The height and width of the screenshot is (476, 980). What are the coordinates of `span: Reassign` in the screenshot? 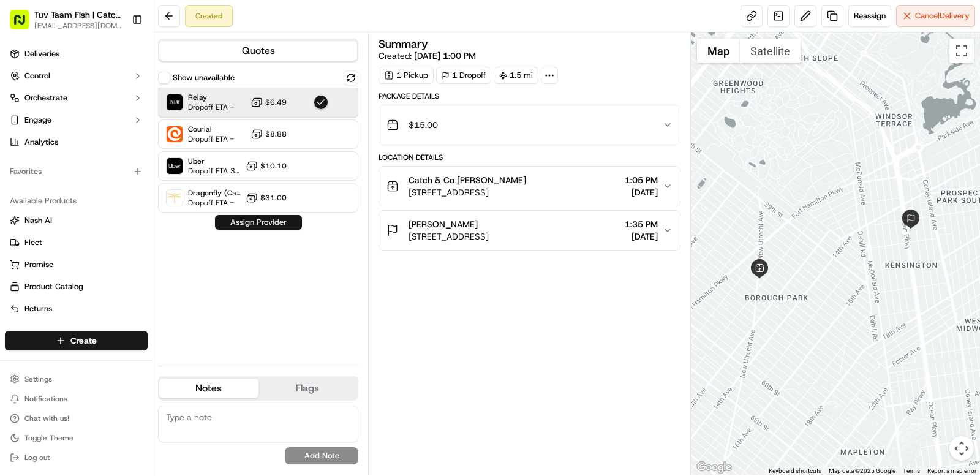 It's located at (870, 16).